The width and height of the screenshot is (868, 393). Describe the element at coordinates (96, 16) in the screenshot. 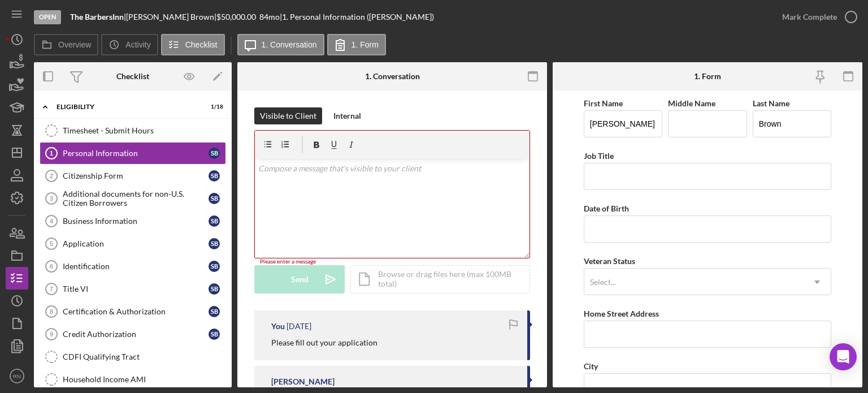

I see `b: The BarbersInn` at that location.